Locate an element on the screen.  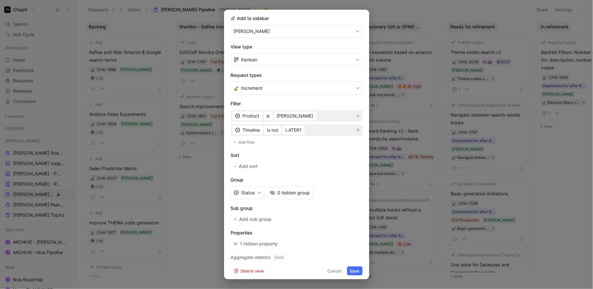
span: Add sort is located at coordinates (249, 166).